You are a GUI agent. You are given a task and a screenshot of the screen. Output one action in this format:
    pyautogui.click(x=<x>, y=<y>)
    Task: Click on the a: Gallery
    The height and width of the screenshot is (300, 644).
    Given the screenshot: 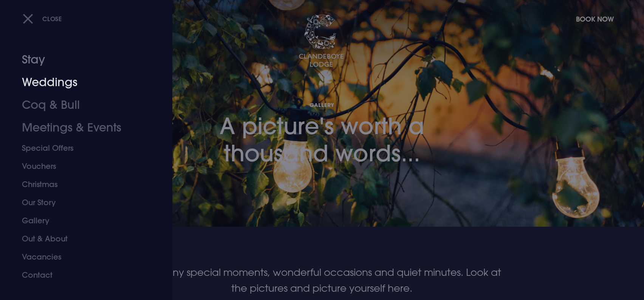 What is the action you would take?
    pyautogui.click(x=82, y=221)
    